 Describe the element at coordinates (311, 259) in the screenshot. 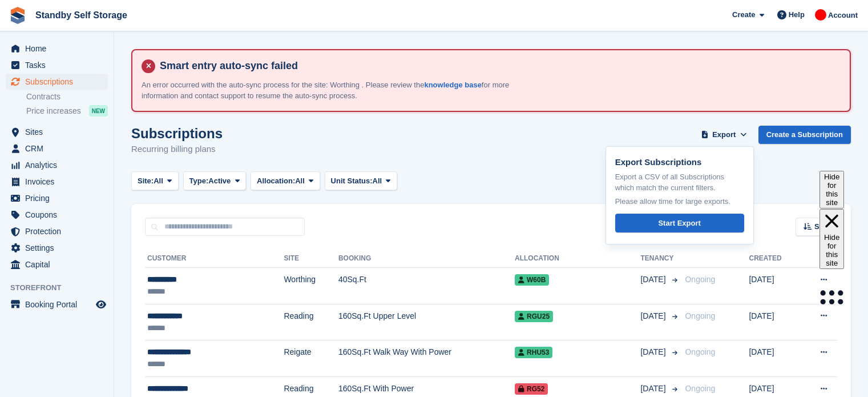

I see `th: Site` at that location.